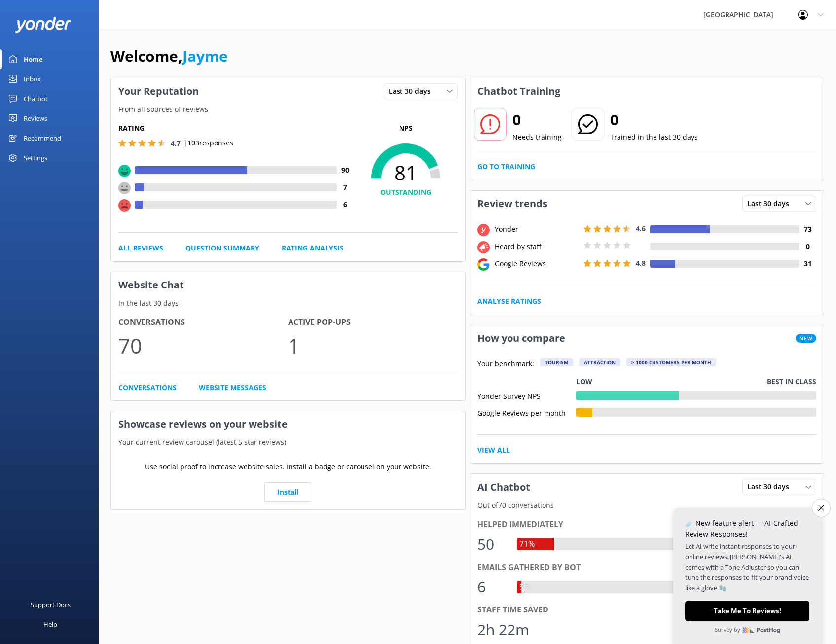  Describe the element at coordinates (288, 467) in the screenshot. I see `p: Use social proof to increase website sales. Install a badge or carousel on your website.` at that location.